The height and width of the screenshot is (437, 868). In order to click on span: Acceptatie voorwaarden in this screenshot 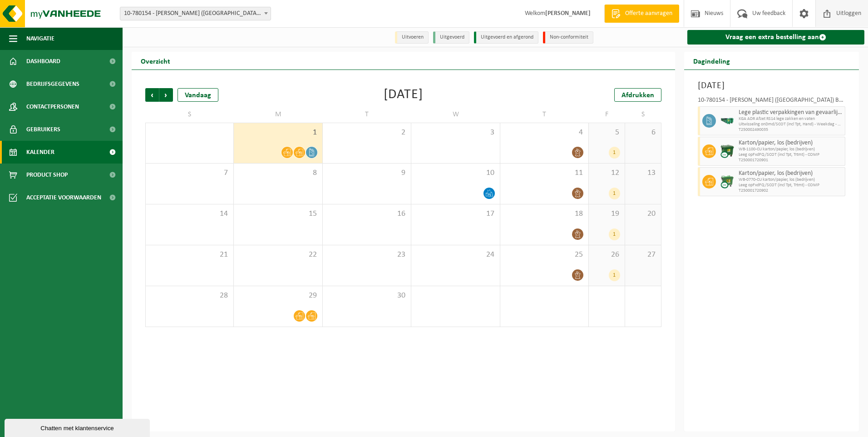, I will do `click(63, 198)`.